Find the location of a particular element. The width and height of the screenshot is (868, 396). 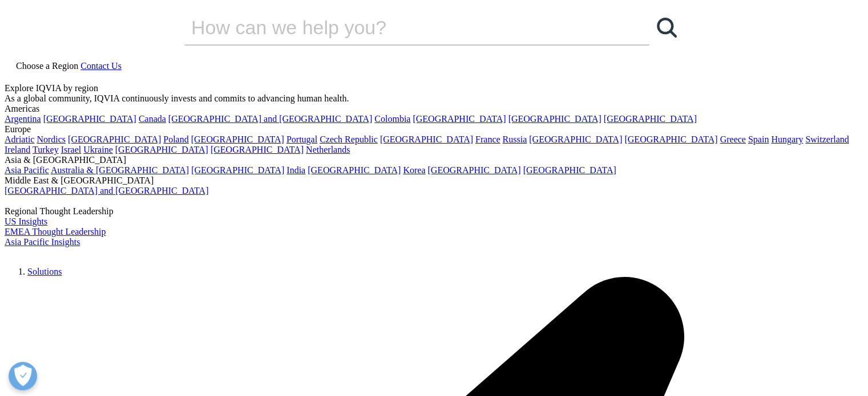

a: Solutions is located at coordinates (44, 272).